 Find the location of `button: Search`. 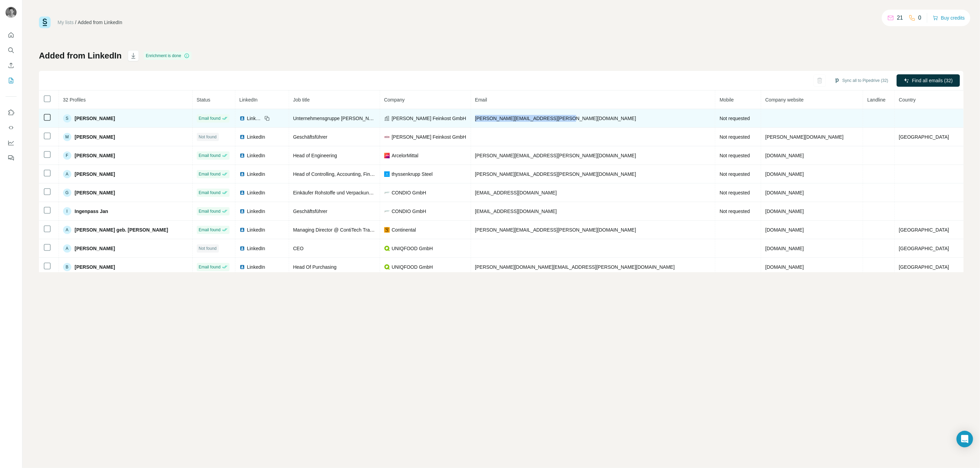

button: Search is located at coordinates (11, 50).